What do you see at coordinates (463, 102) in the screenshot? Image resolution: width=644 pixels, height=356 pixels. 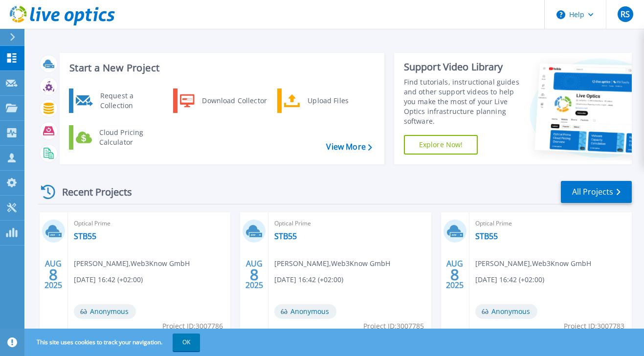 I see `div: Find tutorials, instructional guides and other support videos to help you make the most of your L...` at bounding box center [463, 102].